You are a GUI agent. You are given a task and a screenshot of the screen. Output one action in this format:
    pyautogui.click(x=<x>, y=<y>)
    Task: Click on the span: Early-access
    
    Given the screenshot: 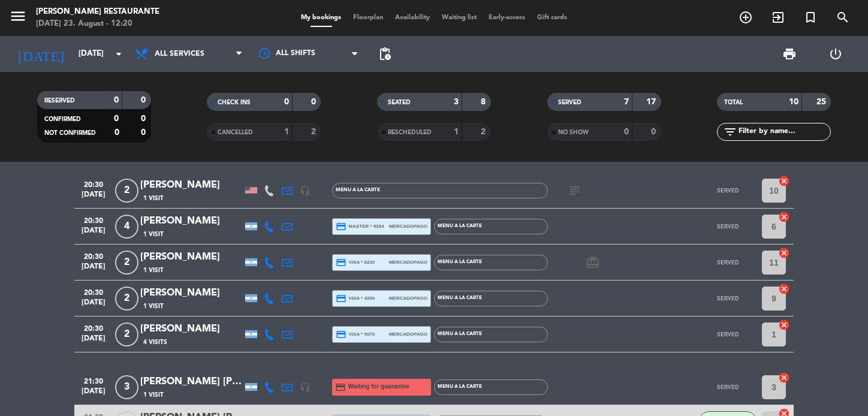 What is the action you would take?
    pyautogui.click(x=507, y=17)
    